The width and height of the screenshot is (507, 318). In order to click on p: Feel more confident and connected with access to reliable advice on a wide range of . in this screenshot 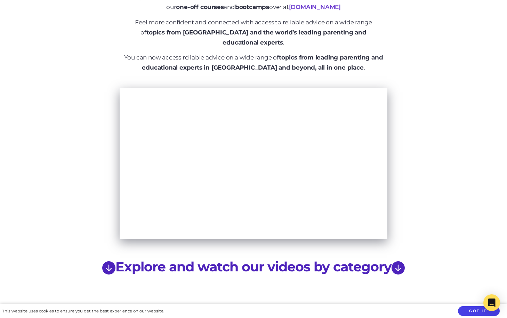, I will do `click(254, 32)`.